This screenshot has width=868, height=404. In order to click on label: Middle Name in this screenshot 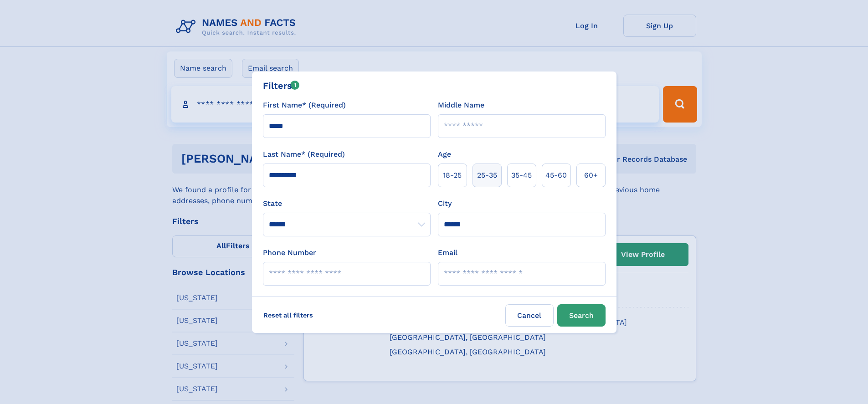, I will do `click(461, 106)`.